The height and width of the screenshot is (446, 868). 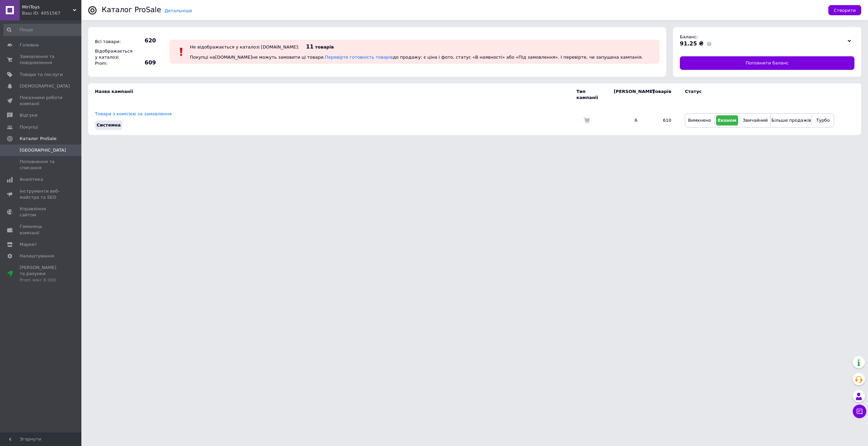 I want to click on span: Налаштування, so click(x=37, y=256).